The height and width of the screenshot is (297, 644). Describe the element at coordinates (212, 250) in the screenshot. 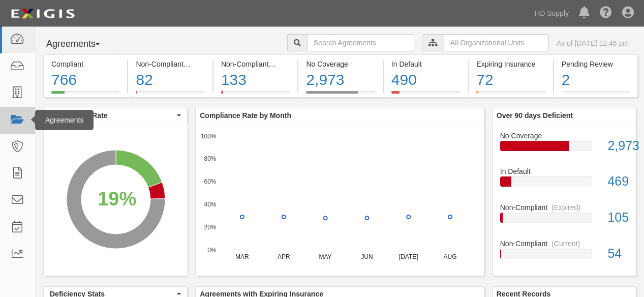

I see `text: 0%` at that location.